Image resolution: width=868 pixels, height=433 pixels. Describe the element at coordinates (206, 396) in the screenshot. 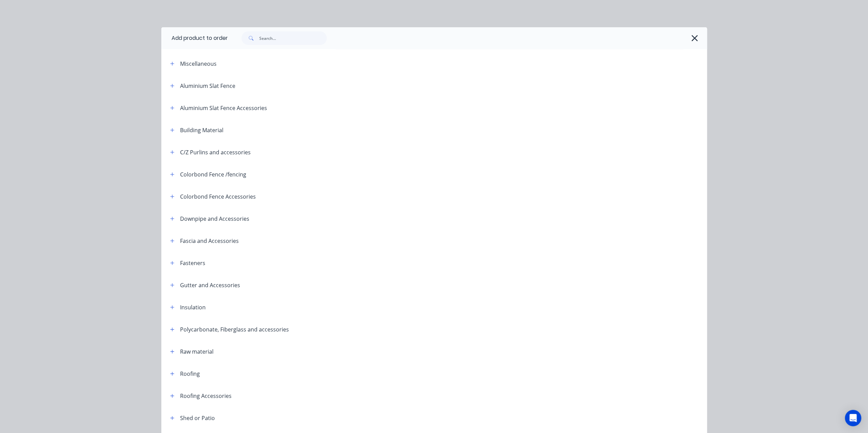

I see `div: Roofing Accessories` at that location.